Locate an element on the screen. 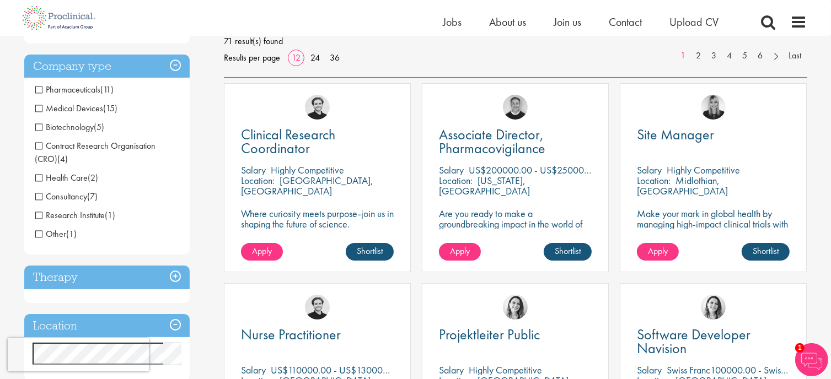 The height and width of the screenshot is (379, 831). a: Jobs is located at coordinates (453, 22).